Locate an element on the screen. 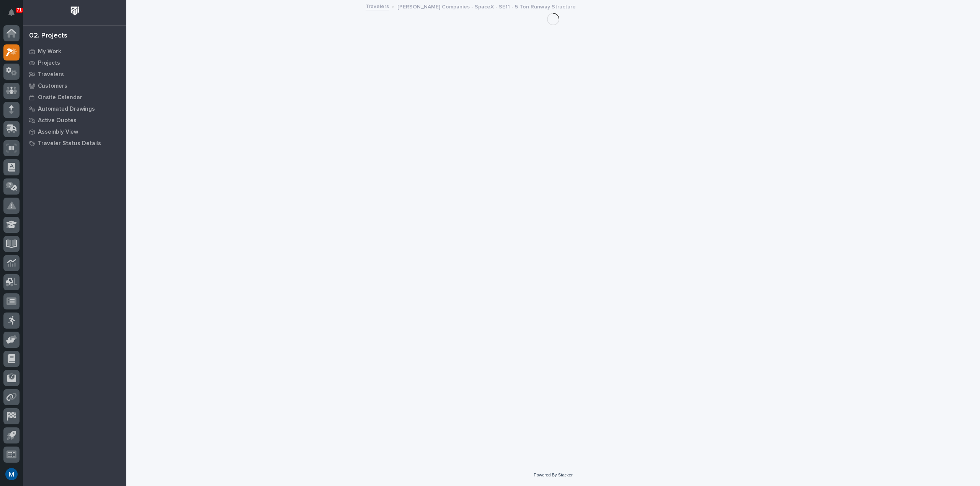  a: Assembly View is located at coordinates (75, 132).